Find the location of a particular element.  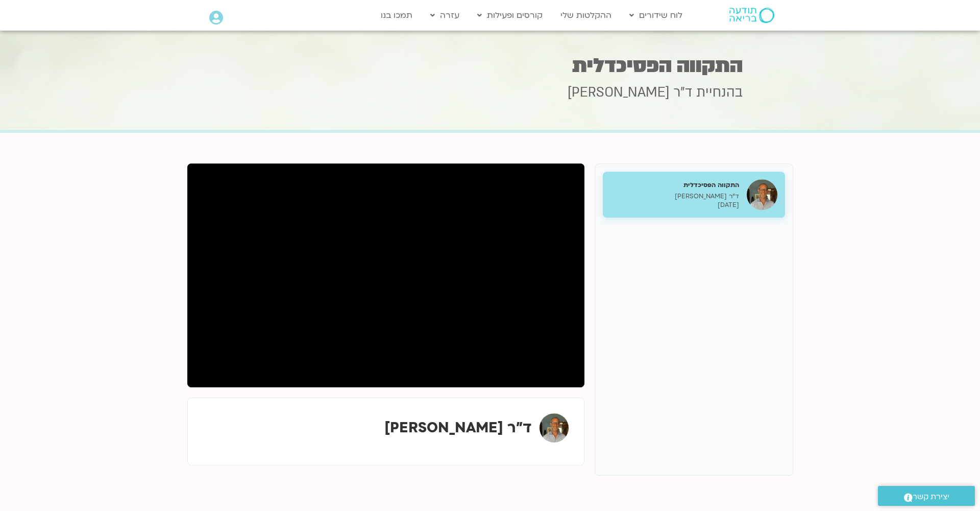

h1: התקווה הפסיכדלית is located at coordinates (490, 65).